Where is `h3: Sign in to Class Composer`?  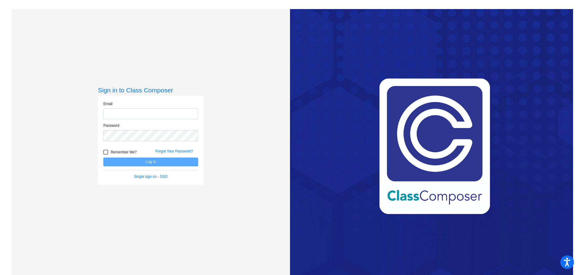
h3: Sign in to Class Composer is located at coordinates (151, 90).